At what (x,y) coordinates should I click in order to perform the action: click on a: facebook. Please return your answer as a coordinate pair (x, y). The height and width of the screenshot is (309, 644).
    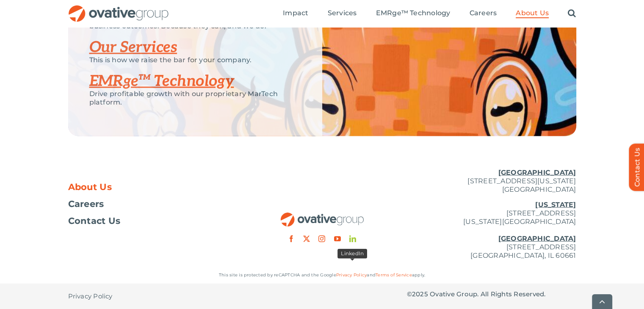
    Looking at the image, I should click on (291, 239).